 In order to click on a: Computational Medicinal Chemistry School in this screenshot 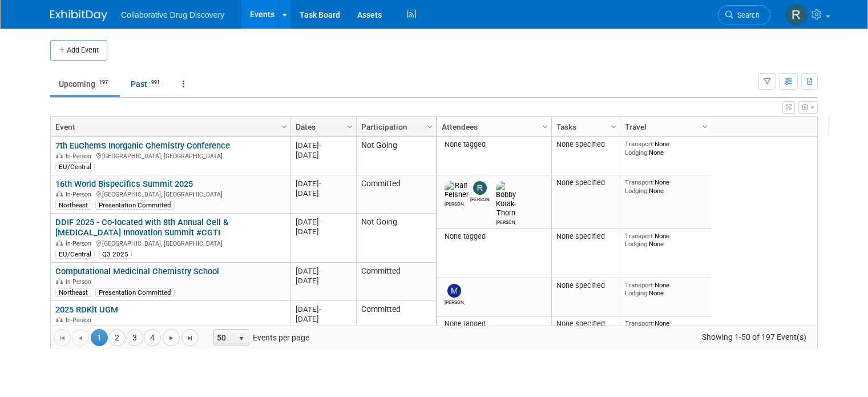, I will do `click(137, 271)`.